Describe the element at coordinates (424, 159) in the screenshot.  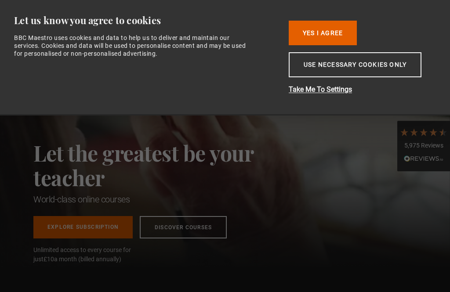
I see `div: REVIEWS.io` at that location.